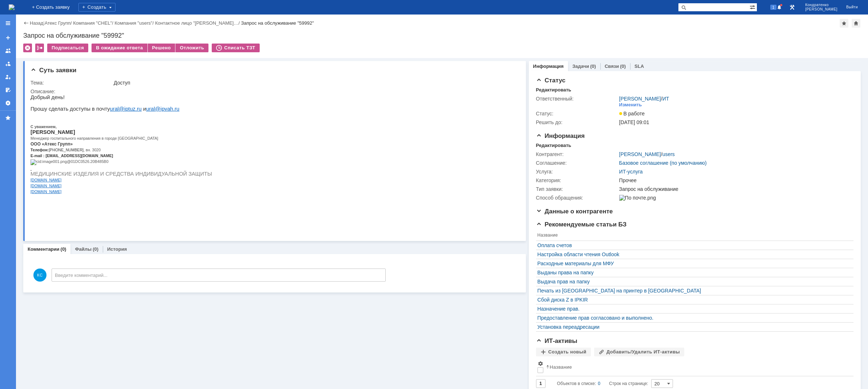  Describe the element at coordinates (693, 309) in the screenshot. I see `a: Назначение прав.` at that location.